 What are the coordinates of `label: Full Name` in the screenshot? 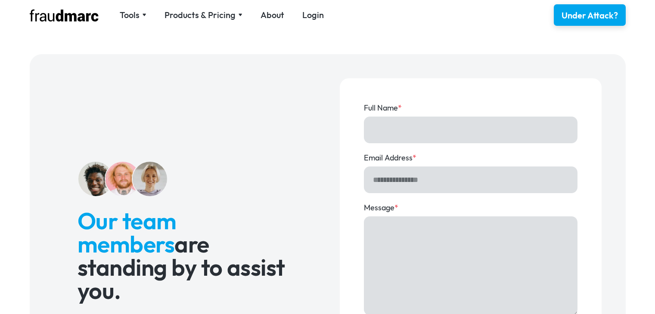 It's located at (471, 108).